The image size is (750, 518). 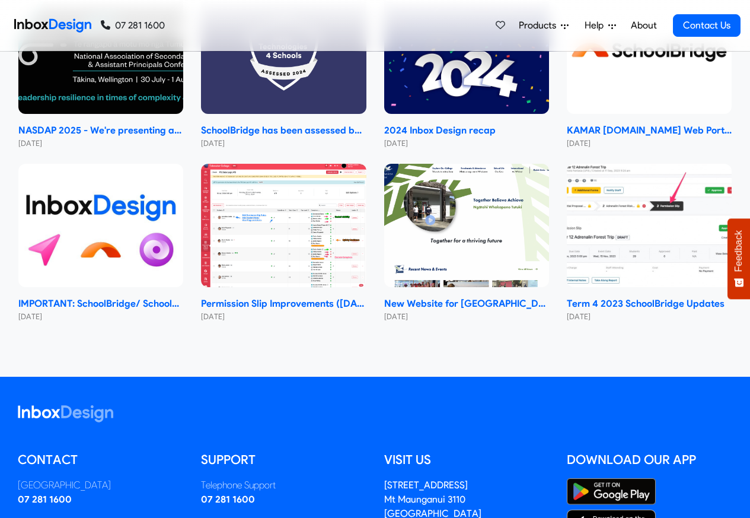 What do you see at coordinates (101, 225) in the screenshot?
I see `img: IMPORTANT: SchoolBridge/ SchoolPoint Data- Sharing Information- NEW 2024` at bounding box center [101, 225].